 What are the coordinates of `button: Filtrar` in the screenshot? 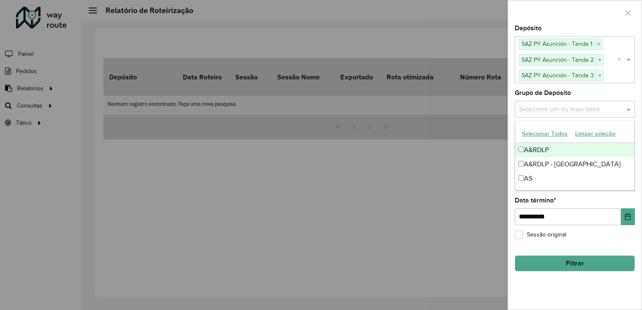 It's located at (575, 263).